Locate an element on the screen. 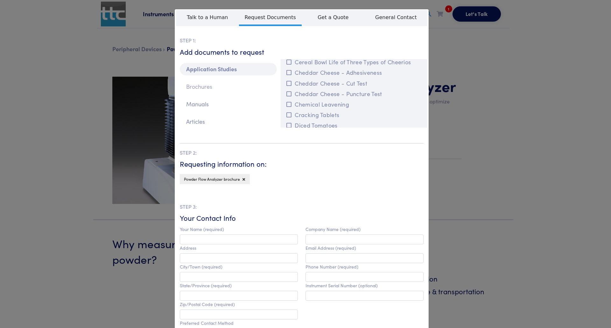  label: Your Name (required) is located at coordinates (202, 229).